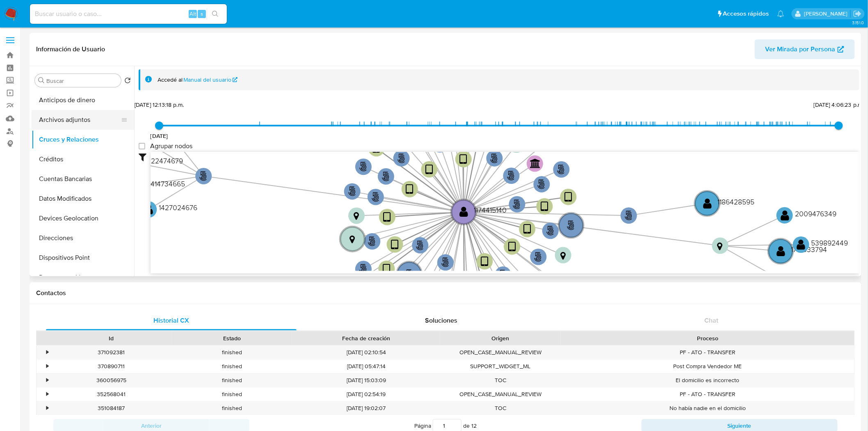 The width and height of the screenshot is (868, 431). I want to click on div: 352568041, so click(111, 393).